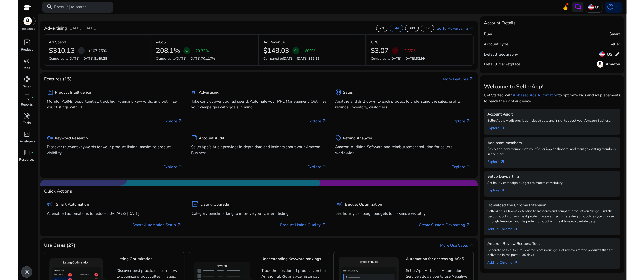  What do you see at coordinates (598, 7) in the screenshot?
I see `p: US` at bounding box center [598, 7].